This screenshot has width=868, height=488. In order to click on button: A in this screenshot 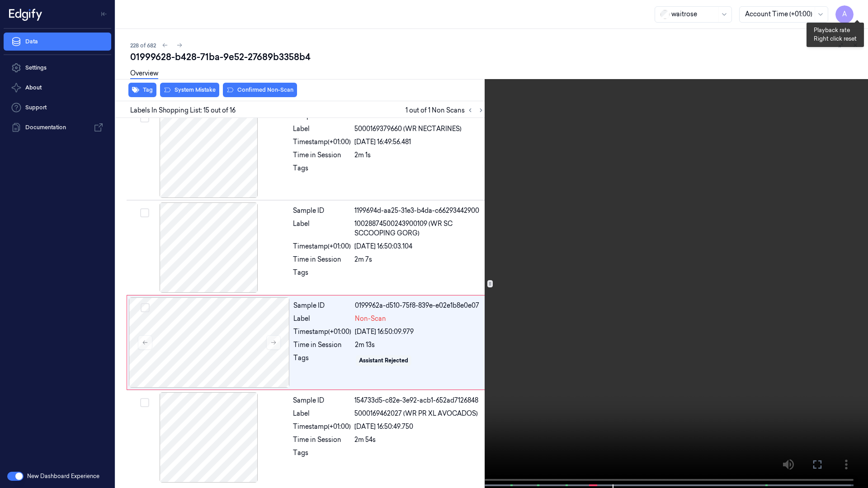, I will do `click(845, 14)`.